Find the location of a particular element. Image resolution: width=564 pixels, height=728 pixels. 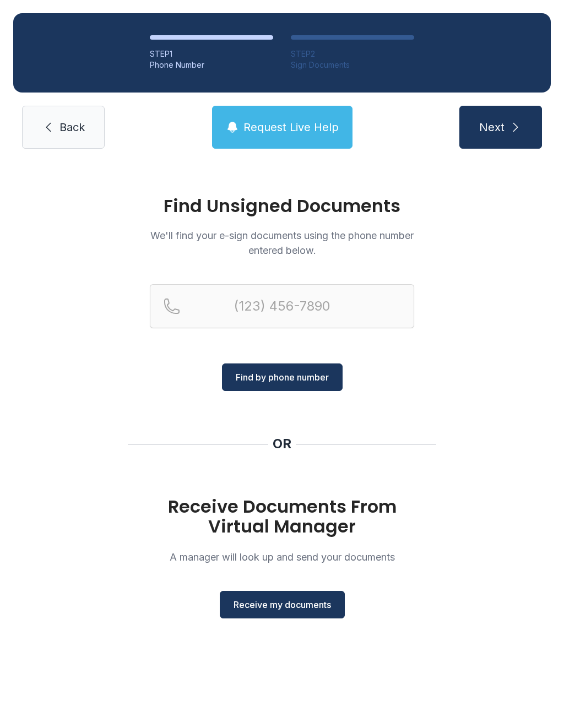

div: STEP 1 is located at coordinates (211, 54).